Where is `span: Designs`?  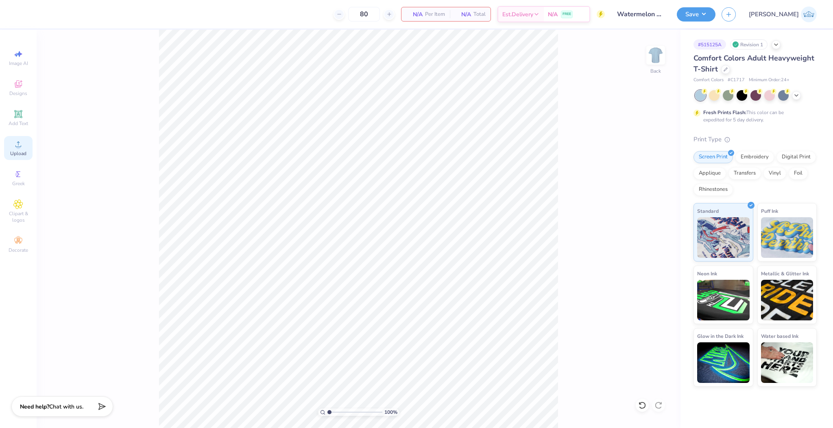 span: Designs is located at coordinates (18, 94).